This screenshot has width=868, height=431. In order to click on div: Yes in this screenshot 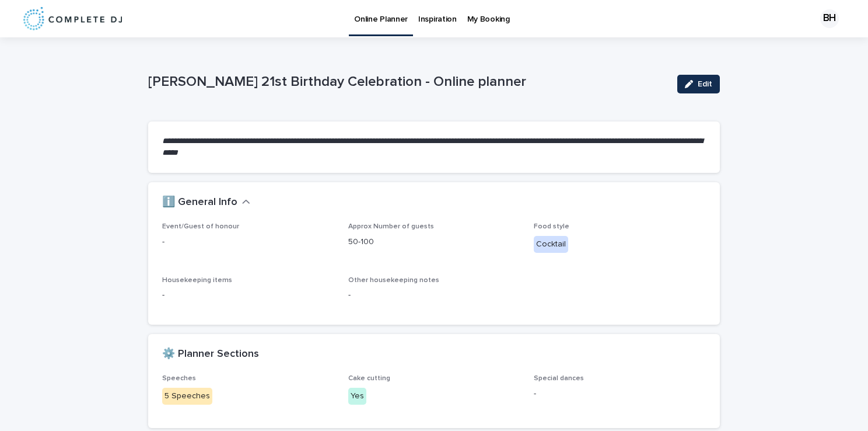, I will do `click(357, 396)`.